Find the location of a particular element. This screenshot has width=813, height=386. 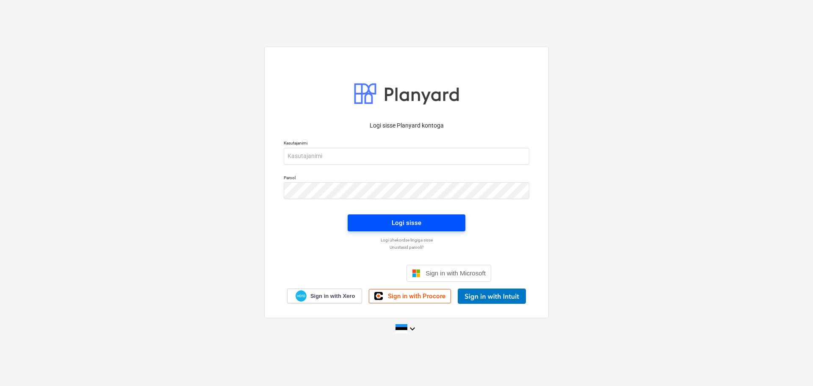

span: Sign in with Xero is located at coordinates (332, 296).